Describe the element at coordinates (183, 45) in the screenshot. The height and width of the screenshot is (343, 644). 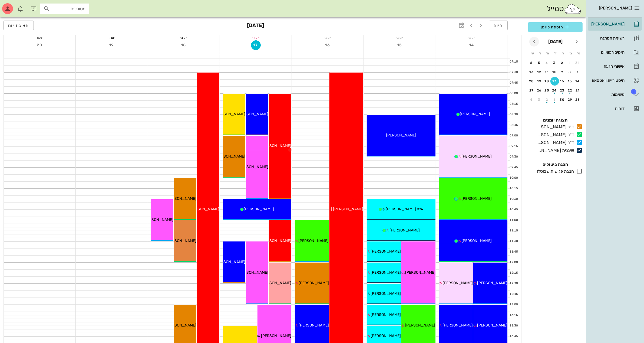
I see `span: 18` at that location.